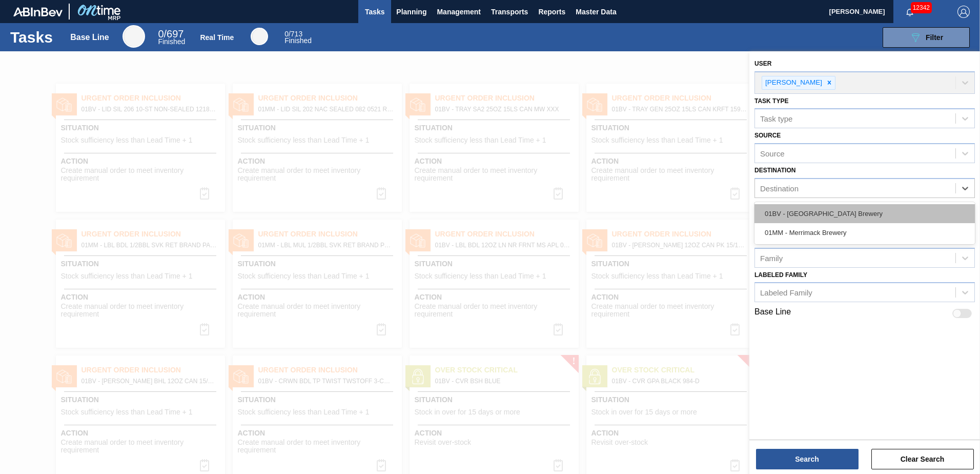 The height and width of the screenshot is (474, 980). What do you see at coordinates (964, 12) in the screenshot?
I see `img: Logout` at bounding box center [964, 12].